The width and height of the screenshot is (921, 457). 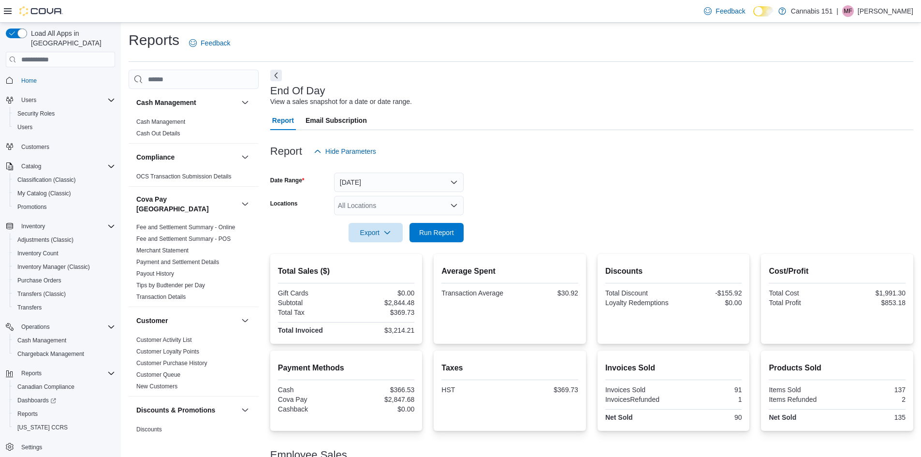 I want to click on span: OCS Transaction Submission Details, so click(x=184, y=176).